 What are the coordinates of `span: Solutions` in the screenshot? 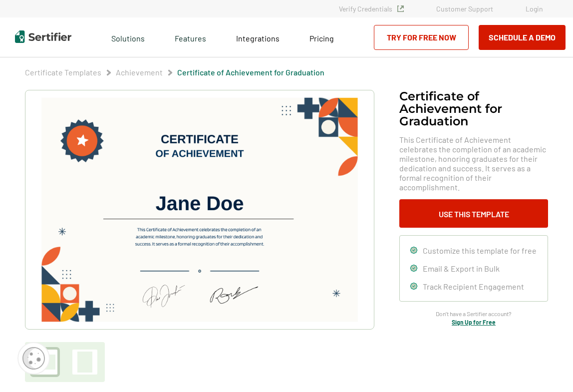 It's located at (127, 37).